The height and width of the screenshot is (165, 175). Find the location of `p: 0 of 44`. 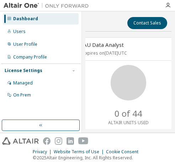

p: 0 of 44 is located at coordinates (128, 114).